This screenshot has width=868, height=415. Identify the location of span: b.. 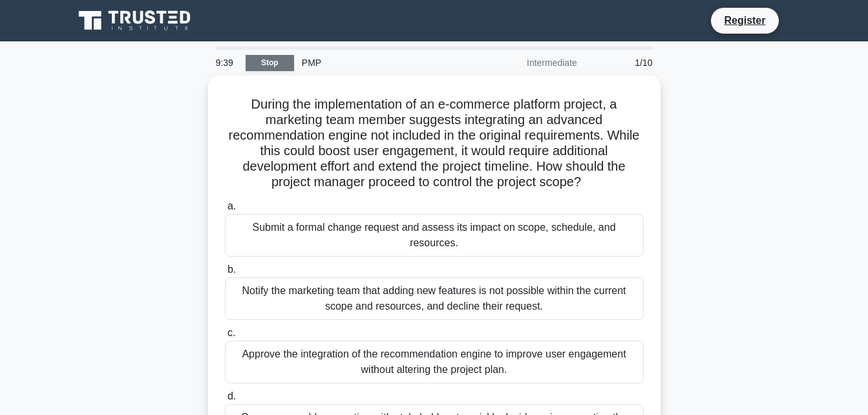
(231, 269).